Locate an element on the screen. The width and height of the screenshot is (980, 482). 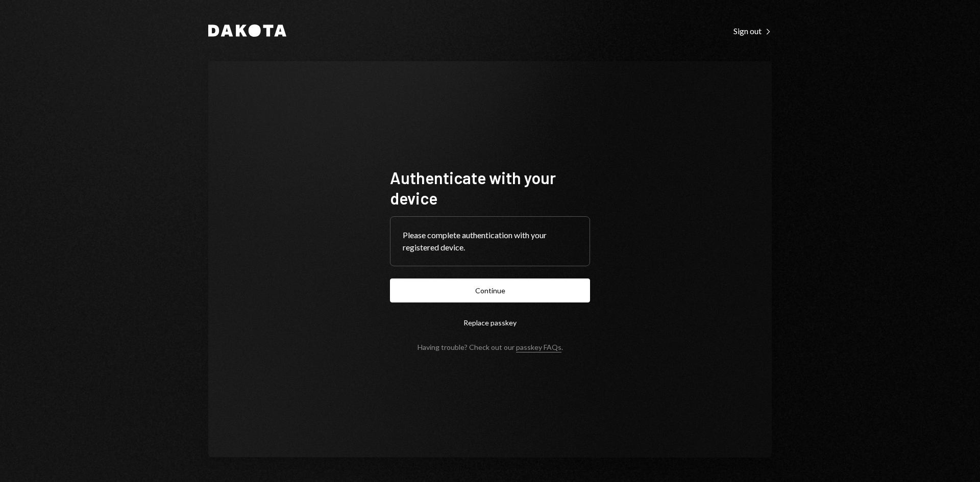
a: passkey FAQs is located at coordinates (538, 348).